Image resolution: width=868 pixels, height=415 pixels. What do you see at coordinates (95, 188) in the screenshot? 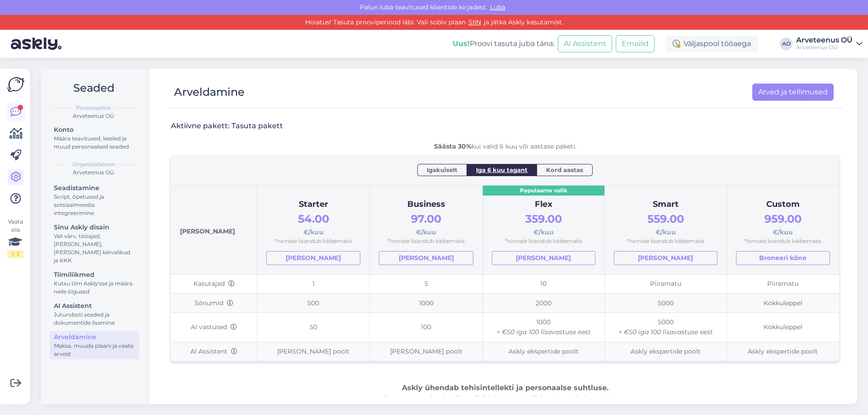
I see `div: Seadistamine` at bounding box center [95, 188].